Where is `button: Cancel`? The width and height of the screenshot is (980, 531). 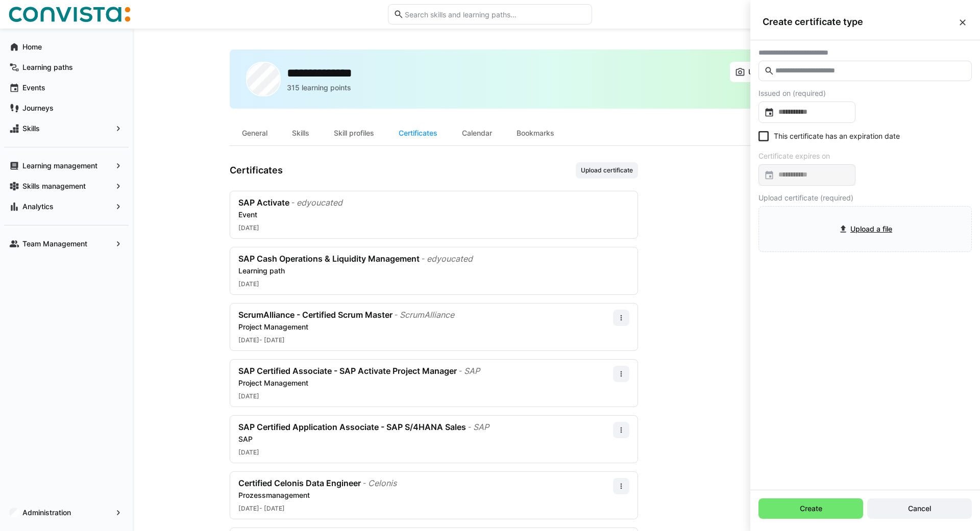
button: Cancel is located at coordinates (919, 509).